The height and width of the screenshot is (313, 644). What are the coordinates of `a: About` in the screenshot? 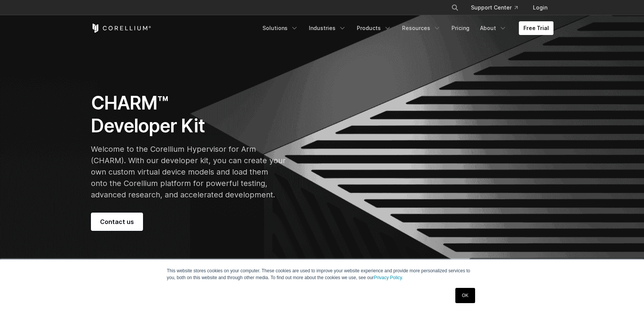 It's located at (493, 28).